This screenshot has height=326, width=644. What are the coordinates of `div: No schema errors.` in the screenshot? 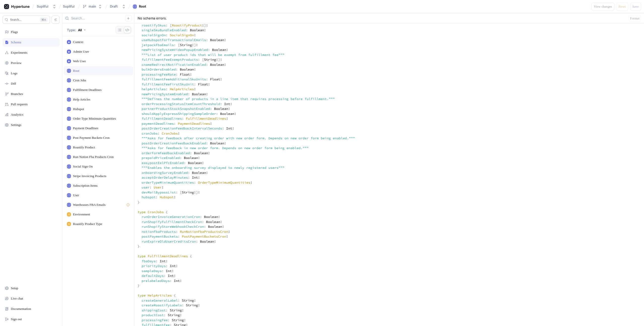 It's located at (153, 19).